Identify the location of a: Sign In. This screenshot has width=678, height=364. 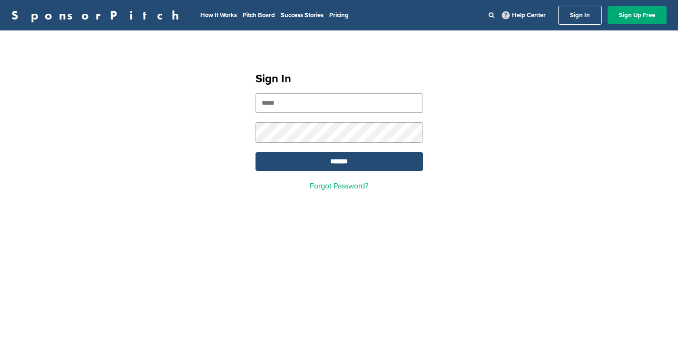
(580, 15).